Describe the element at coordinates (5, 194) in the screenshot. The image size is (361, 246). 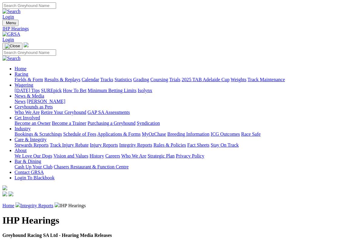
I see `img: facebook.svg` at that location.